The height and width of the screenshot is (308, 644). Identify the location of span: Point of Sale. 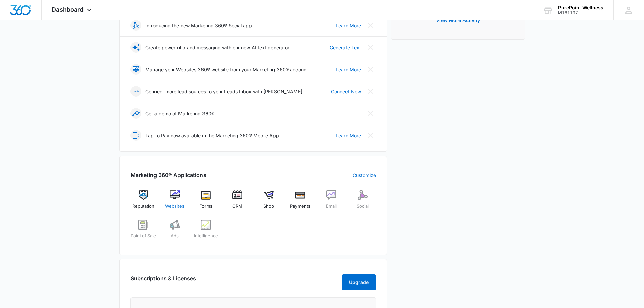
(144, 236).